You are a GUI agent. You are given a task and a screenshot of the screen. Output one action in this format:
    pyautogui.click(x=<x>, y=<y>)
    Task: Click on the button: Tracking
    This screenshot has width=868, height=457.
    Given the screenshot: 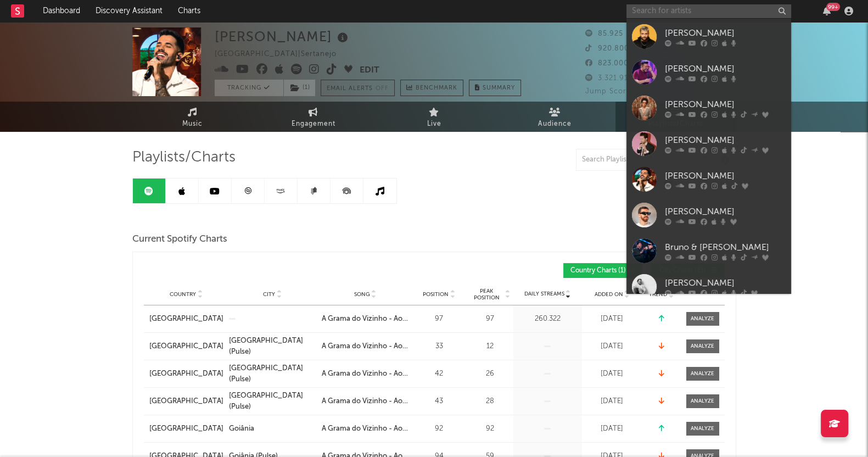 What is the action you would take?
    pyautogui.click(x=249, y=88)
    